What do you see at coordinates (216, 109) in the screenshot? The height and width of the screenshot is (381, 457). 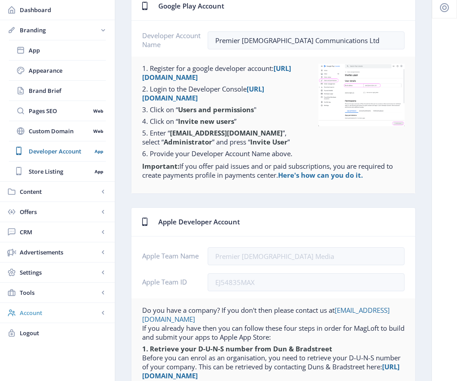 I see `strong: Users and permissions` at bounding box center [216, 109].